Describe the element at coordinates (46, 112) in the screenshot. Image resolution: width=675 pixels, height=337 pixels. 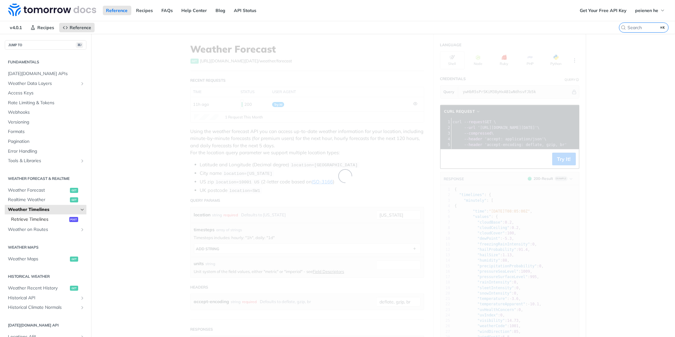
I see `span: Webhooks` at that location.